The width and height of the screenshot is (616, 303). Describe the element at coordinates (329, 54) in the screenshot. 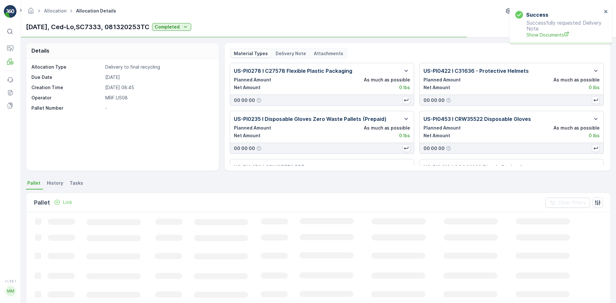

I see `p: Attachments` at that location.